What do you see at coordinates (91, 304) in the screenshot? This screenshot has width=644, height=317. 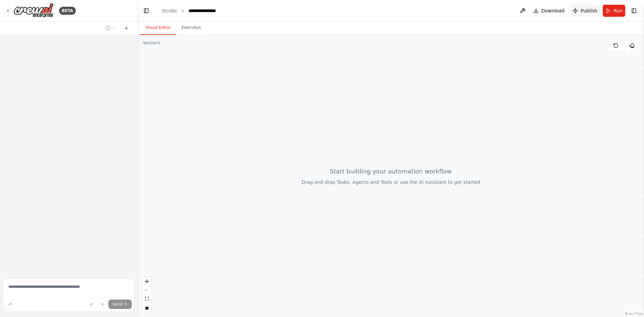 I see `button: Upload files` at bounding box center [91, 304].